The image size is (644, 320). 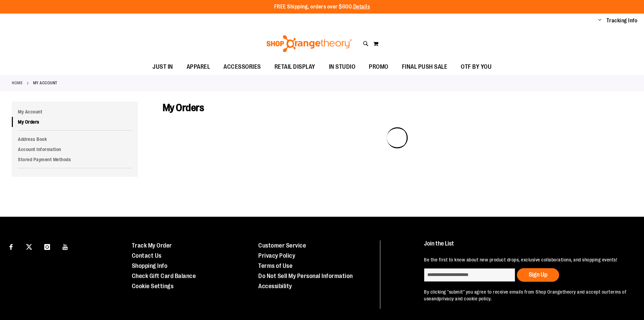 What do you see at coordinates (150, 266) in the screenshot?
I see `a: Shopping Info` at bounding box center [150, 266].